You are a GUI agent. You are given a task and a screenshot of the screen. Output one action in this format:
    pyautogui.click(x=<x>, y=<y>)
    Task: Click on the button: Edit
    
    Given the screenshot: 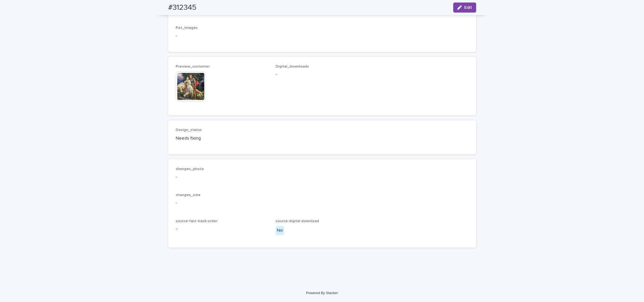 What is the action you would take?
    pyautogui.click(x=465, y=8)
    